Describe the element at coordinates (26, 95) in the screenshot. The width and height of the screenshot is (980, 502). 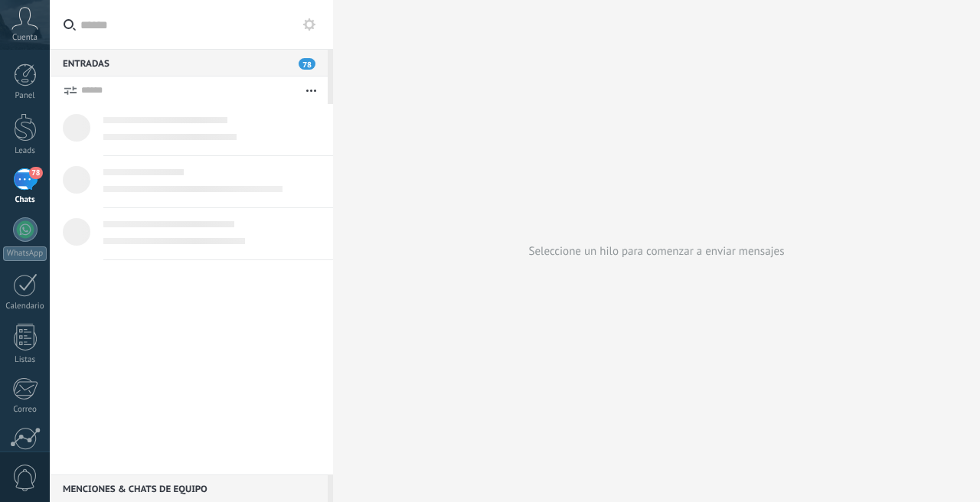
I see `div: Panel` at that location.